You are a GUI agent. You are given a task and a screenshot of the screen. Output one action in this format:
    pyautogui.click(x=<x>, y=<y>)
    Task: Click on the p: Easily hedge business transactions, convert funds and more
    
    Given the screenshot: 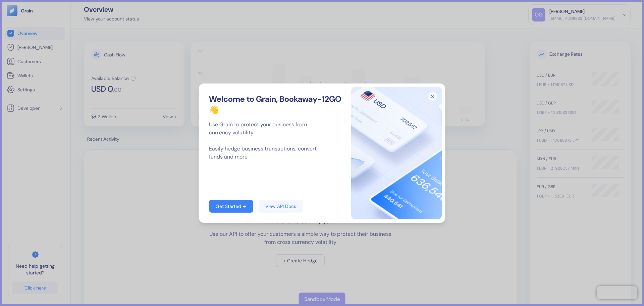 What is the action you would take?
    pyautogui.click(x=267, y=153)
    